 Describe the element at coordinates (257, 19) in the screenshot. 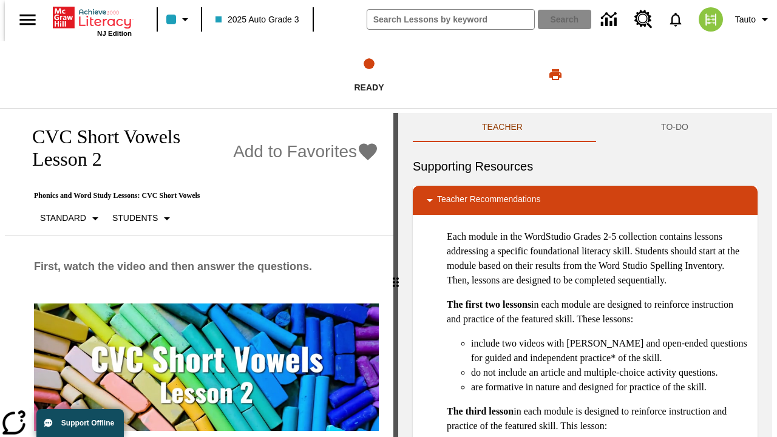

I see `span: 2025 Auto Grade 3` at that location.